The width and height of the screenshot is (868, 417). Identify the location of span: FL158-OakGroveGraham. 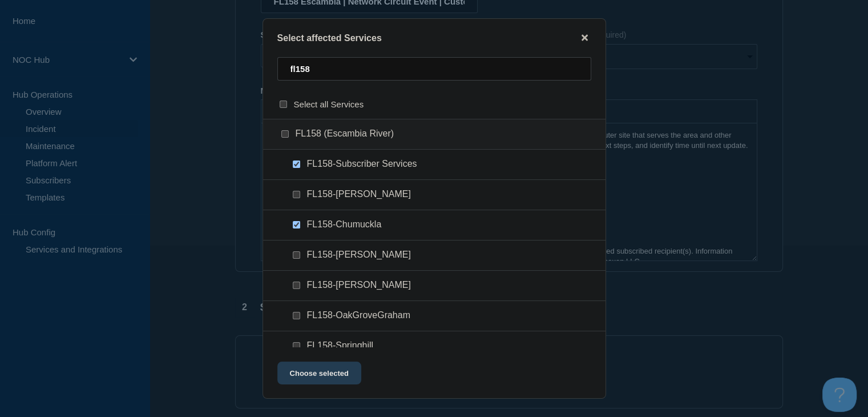
(358, 316).